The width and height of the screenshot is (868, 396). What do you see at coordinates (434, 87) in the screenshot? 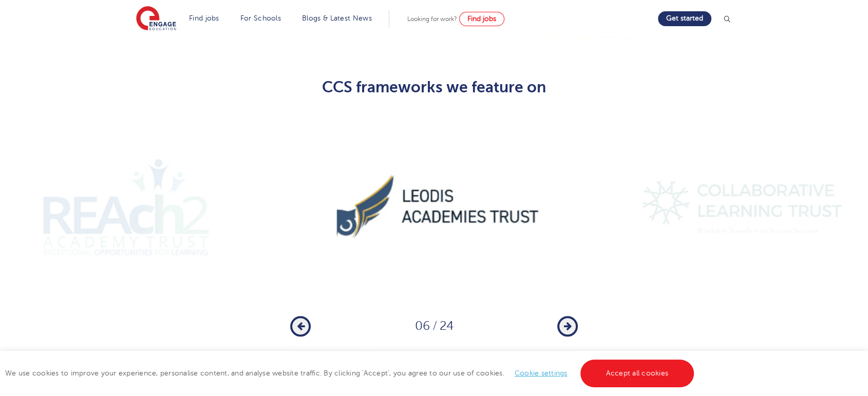
I see `h2: CCS frameworks we feature on` at bounding box center [434, 87].